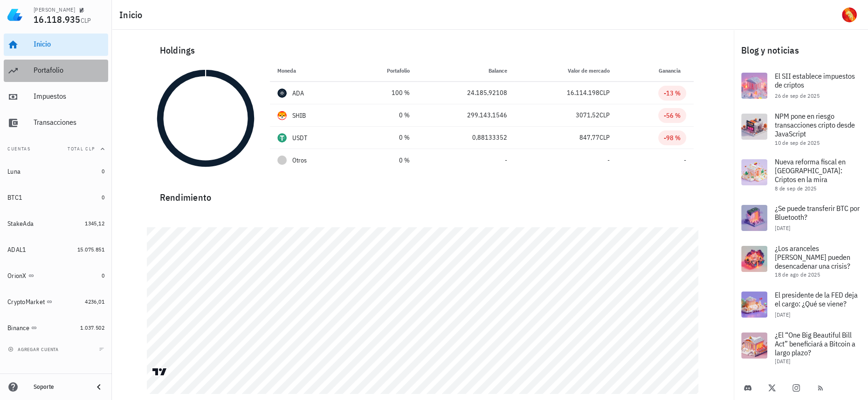 The image size is (868, 400). Describe the element at coordinates (423, 50) in the screenshot. I see `div: Holdings` at that location.